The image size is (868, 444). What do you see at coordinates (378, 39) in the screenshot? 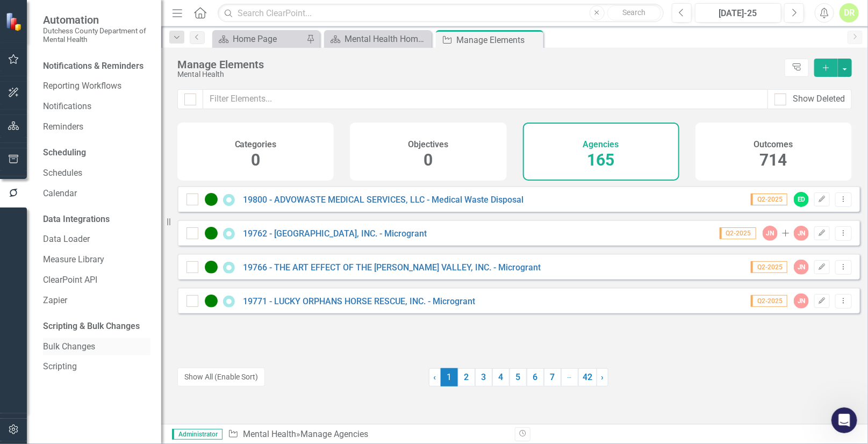
I see `a: Mental Health Home Page` at bounding box center [378, 39].